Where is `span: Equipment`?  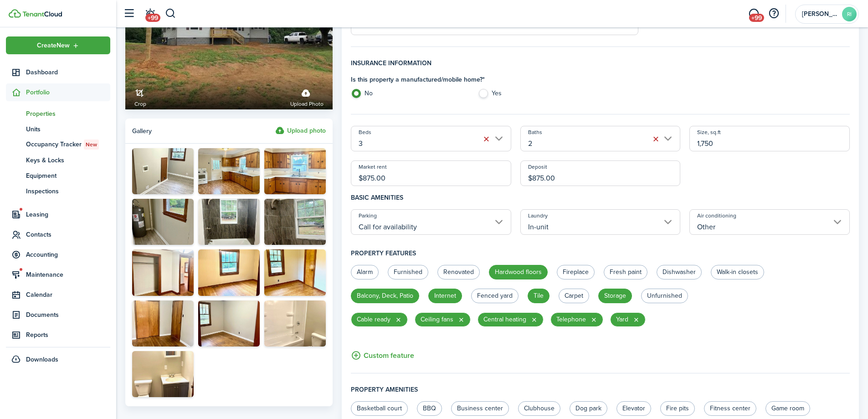 span: Equipment is located at coordinates (68, 176).